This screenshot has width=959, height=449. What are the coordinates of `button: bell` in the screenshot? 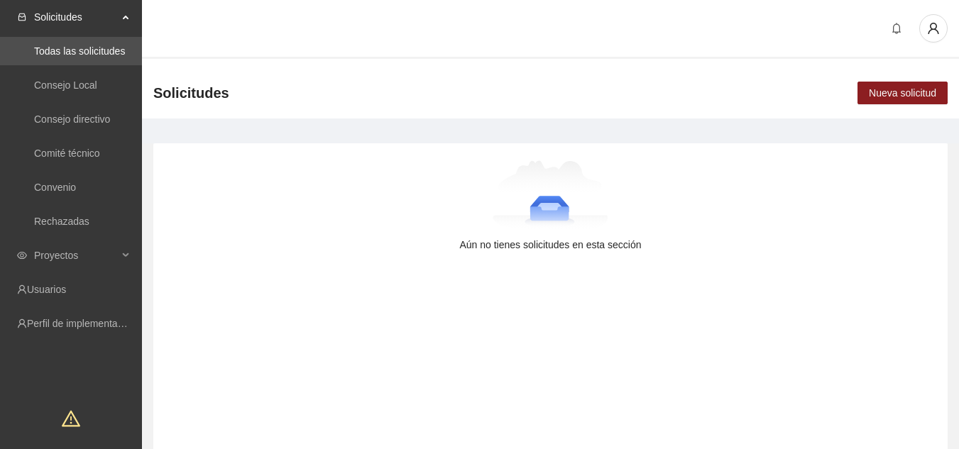 It's located at (897, 28).